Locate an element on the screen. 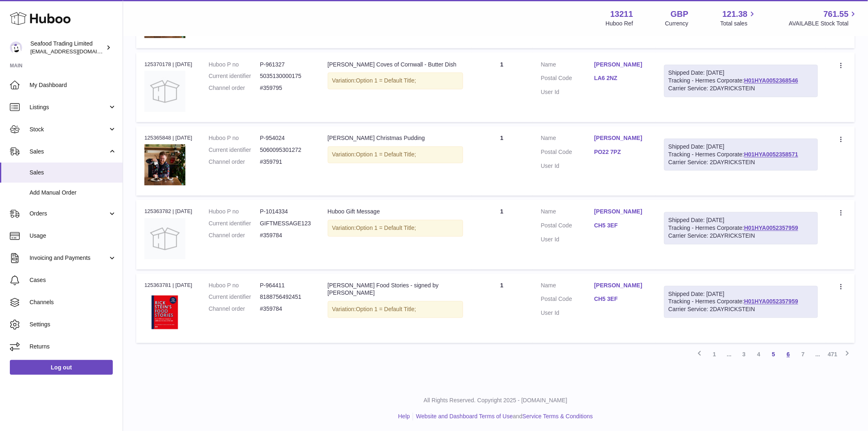  span: Cases is located at coordinates (73, 280).